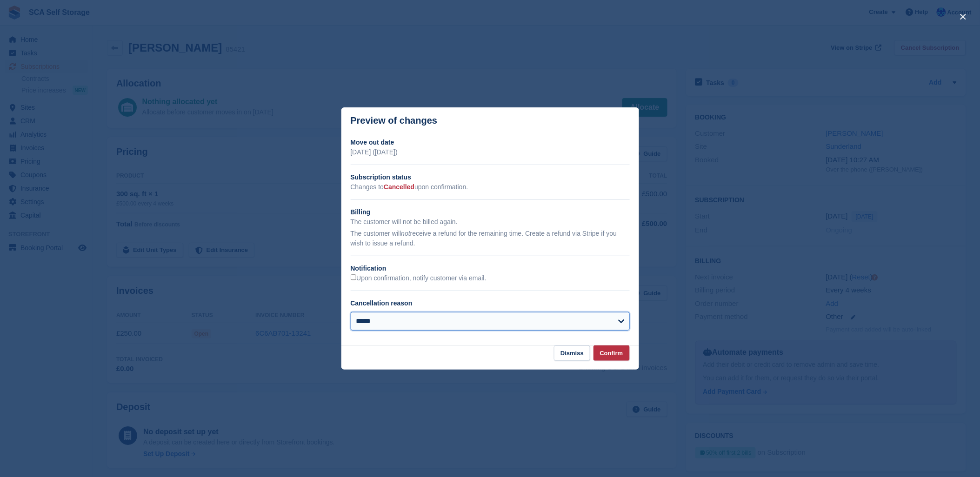  I want to click on span: Cancelled, so click(399, 187).